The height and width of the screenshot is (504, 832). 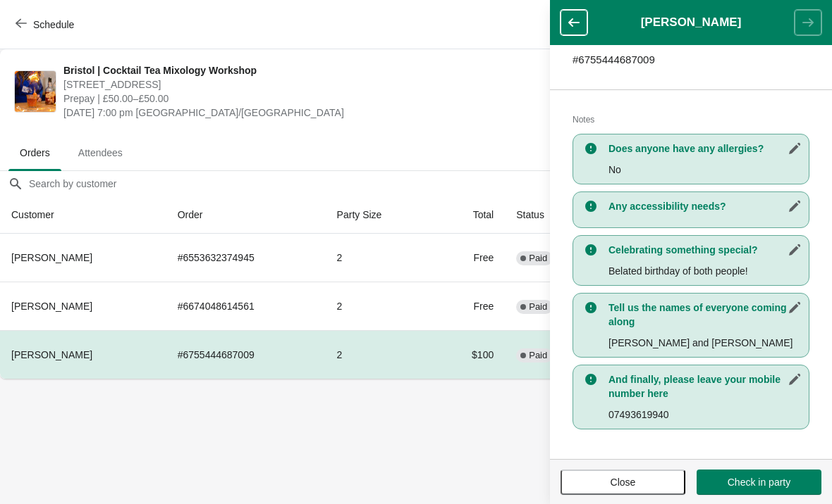 What do you see at coordinates (469, 354) in the screenshot?
I see `td: $100` at bounding box center [469, 354].